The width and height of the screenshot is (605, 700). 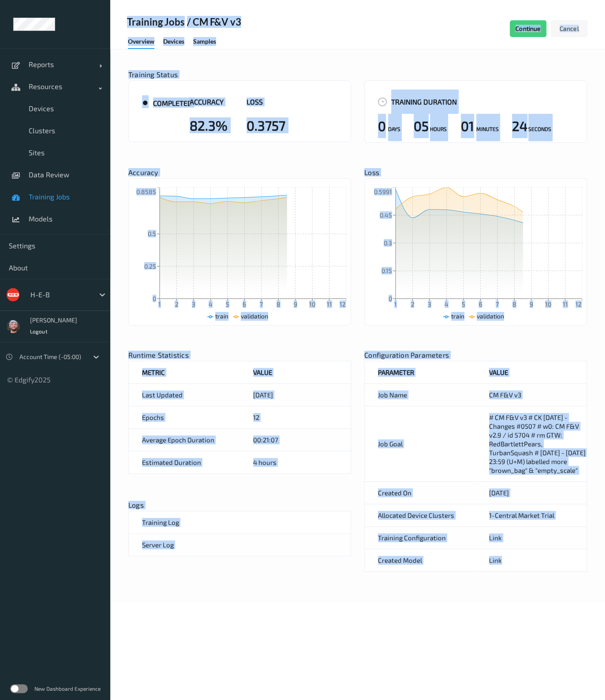 I want to click on tspan: 0.3, so click(x=387, y=243).